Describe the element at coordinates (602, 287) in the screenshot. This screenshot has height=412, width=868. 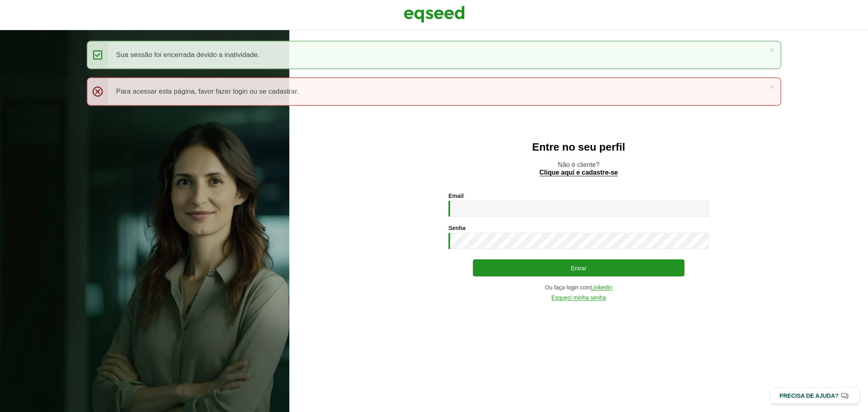
I see `a: LinkedIn` at that location.